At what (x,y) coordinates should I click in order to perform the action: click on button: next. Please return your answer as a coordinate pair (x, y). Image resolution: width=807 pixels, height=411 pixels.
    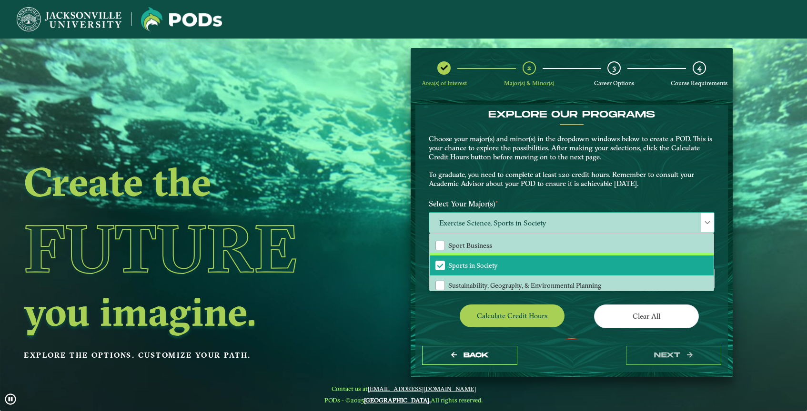
    Looking at the image, I should click on (673, 356).